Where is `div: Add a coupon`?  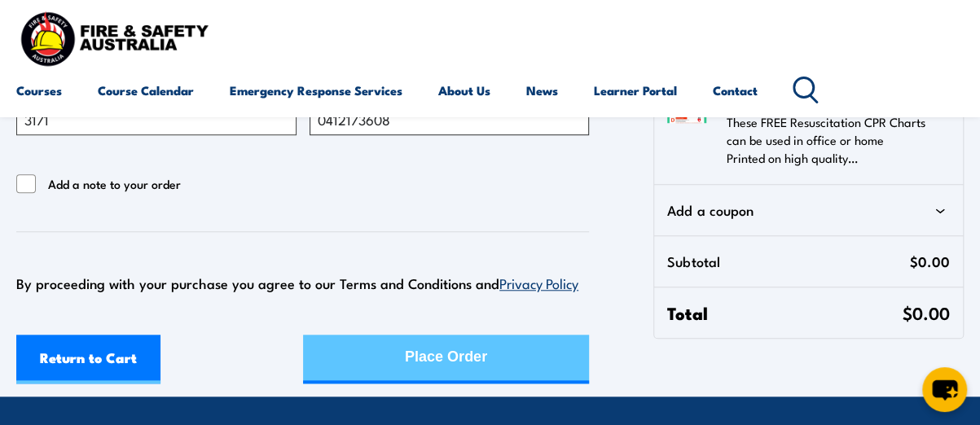
div: Add a coupon is located at coordinates (808, 210).